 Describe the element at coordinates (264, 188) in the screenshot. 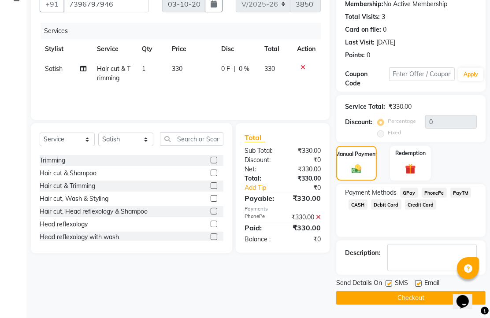

I see `a: Add Tip` at that location.